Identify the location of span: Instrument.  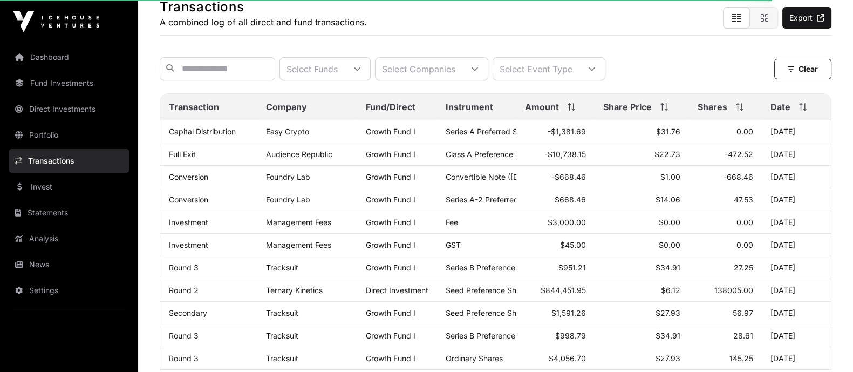
(469, 107).